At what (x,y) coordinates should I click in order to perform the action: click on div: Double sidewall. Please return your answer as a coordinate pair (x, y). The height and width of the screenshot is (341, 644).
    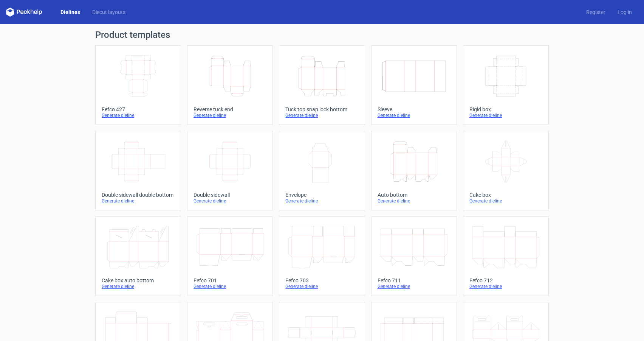
    Looking at the image, I should click on (230, 195).